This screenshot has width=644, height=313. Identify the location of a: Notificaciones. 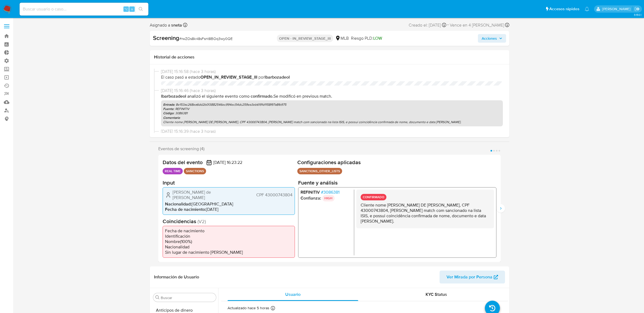
(587, 9).